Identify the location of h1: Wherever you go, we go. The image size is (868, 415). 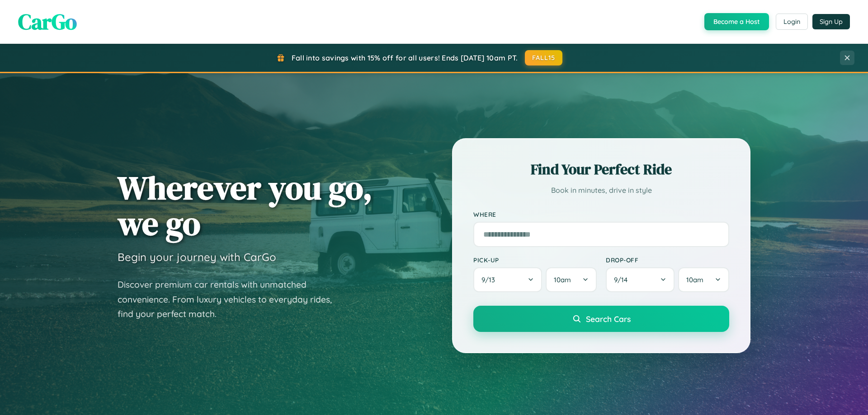
(245, 206).